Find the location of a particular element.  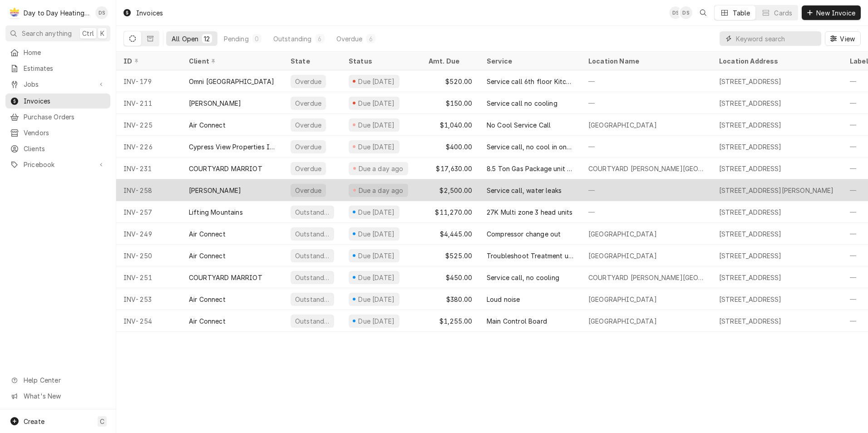

div: No Cool Service Call is located at coordinates (519, 125).